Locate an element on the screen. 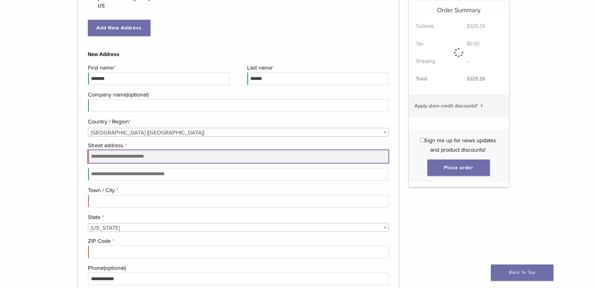 This screenshot has height=288, width=596. span: Country / Region is located at coordinates (238, 132).